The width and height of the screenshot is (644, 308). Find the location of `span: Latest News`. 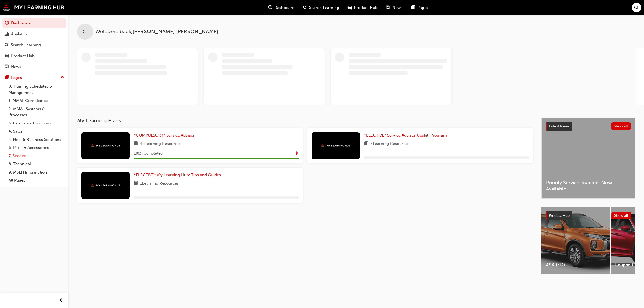

span: Latest News is located at coordinates (559, 126).